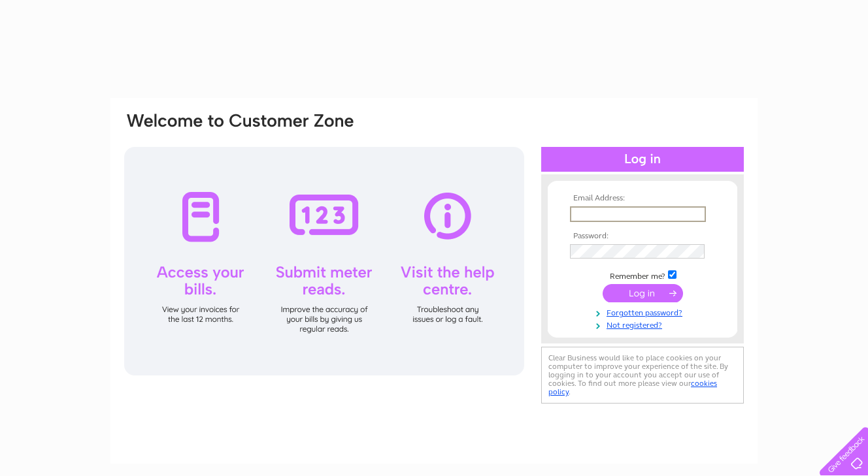  Describe the element at coordinates (633, 388) in the screenshot. I see `a: cookies policy` at that location.